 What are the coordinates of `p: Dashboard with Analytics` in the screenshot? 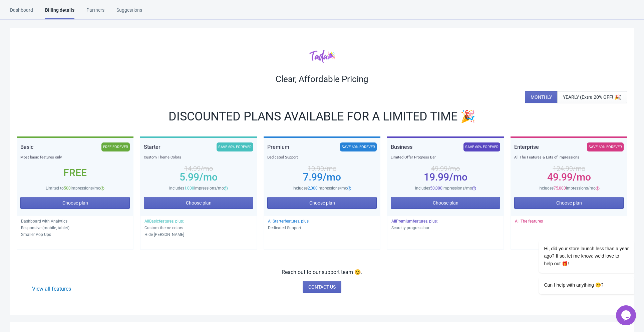 It's located at (75, 221).